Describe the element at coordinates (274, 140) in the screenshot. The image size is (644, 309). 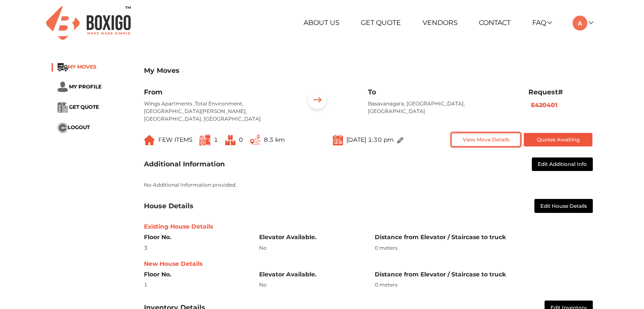
I see `span: 8.3 km` at that location.